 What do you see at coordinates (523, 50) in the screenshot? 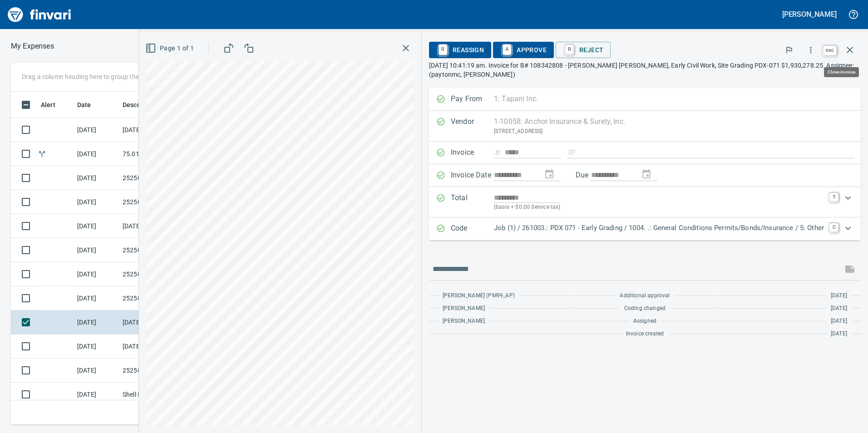
I see `span: Approve` at bounding box center [523, 50].